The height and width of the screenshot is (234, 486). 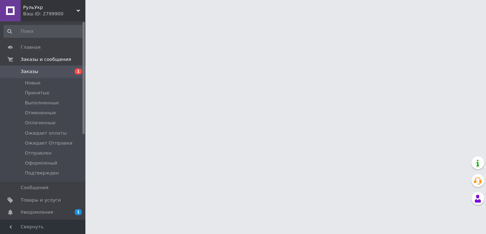 I want to click on span: Новые, so click(x=33, y=83).